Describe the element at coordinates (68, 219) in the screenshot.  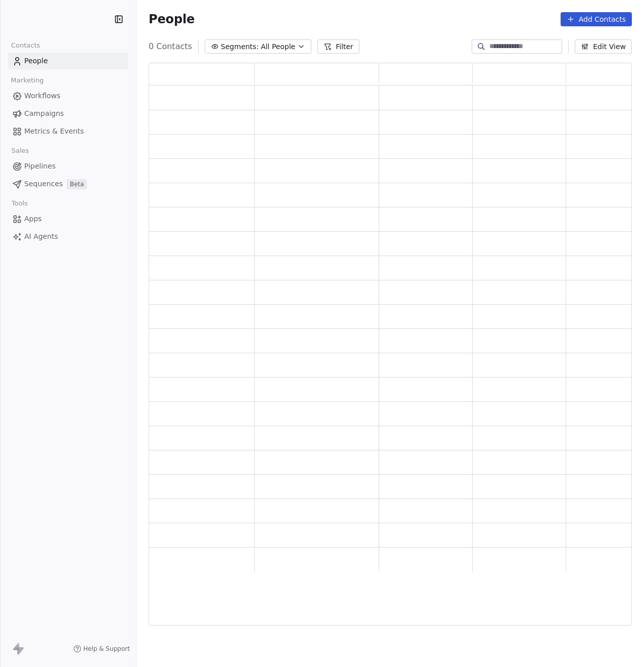
I see `a: Apps` at that location.